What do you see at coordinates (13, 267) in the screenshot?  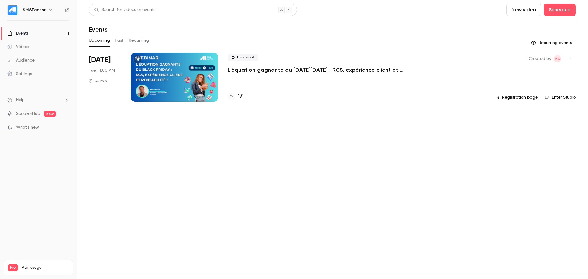 I see `span: Pro` at bounding box center [13, 267].